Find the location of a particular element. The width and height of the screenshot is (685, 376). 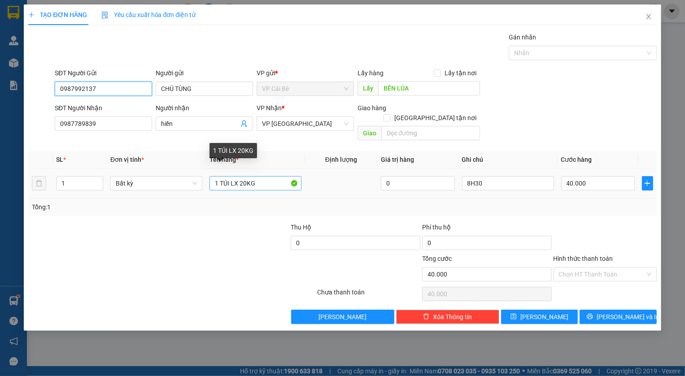

span: TẠO ĐƠN HÀNG is located at coordinates (57, 15).